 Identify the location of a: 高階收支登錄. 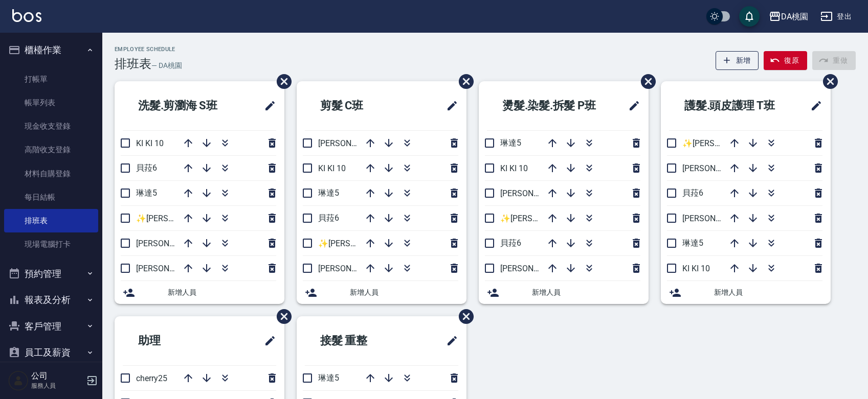
(51, 150).